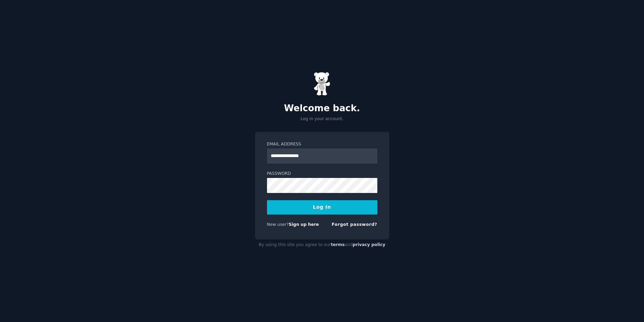 The width and height of the screenshot is (644, 322). I want to click on a: Sign up here, so click(304, 224).